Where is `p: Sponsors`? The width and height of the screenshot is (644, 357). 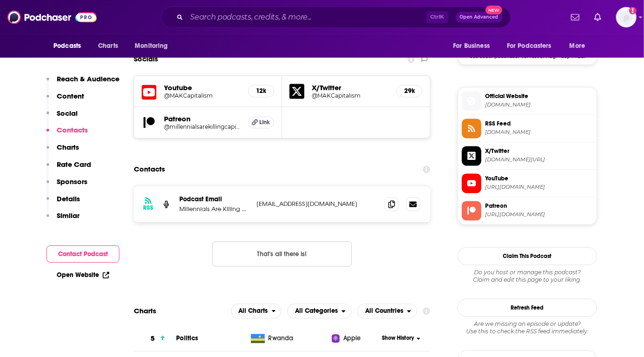 p: Sponsors is located at coordinates (72, 181).